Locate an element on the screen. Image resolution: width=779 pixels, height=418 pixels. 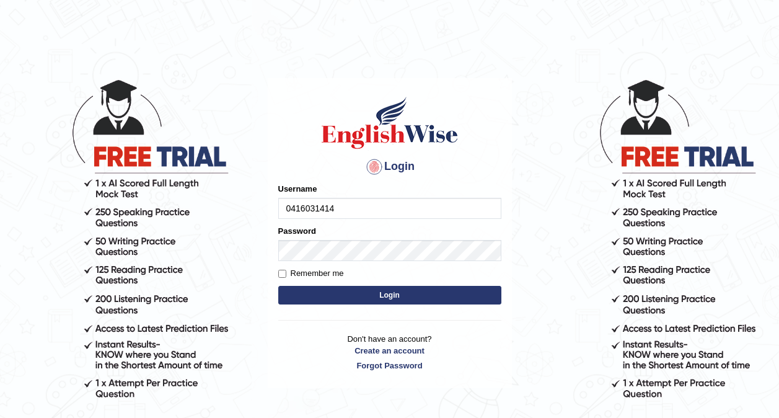
p: Don't have an account? is located at coordinates (390, 352).